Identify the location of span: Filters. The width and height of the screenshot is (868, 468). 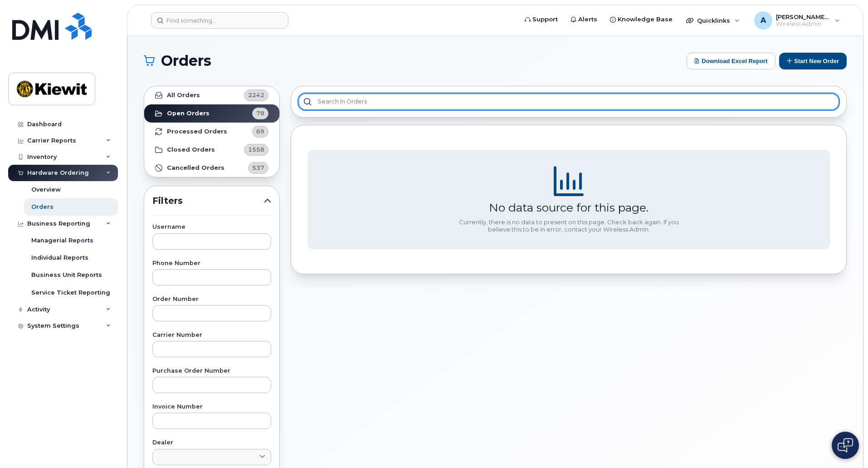
(208, 201).